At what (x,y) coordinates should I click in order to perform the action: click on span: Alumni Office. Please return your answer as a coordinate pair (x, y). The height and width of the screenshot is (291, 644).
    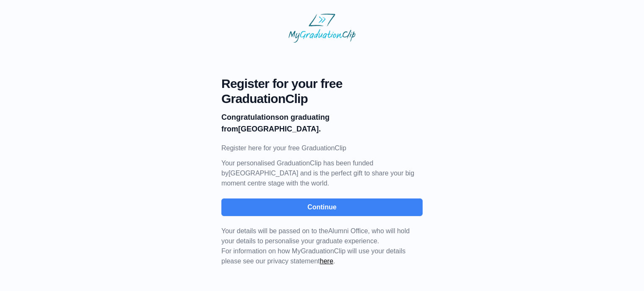
    Looking at the image, I should click on (348, 231).